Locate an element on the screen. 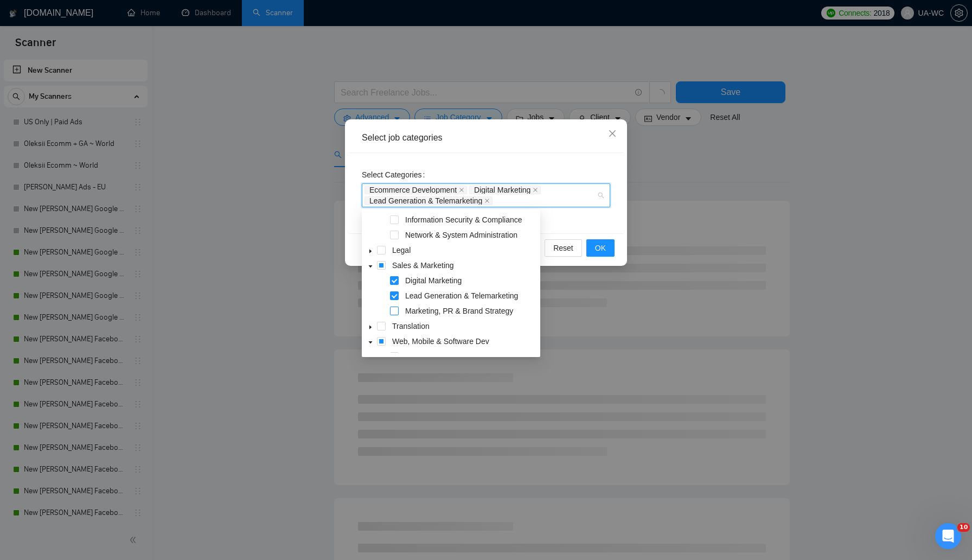 The width and height of the screenshot is (972, 560). span: disappointed reaction is located at coordinates (158, 459).